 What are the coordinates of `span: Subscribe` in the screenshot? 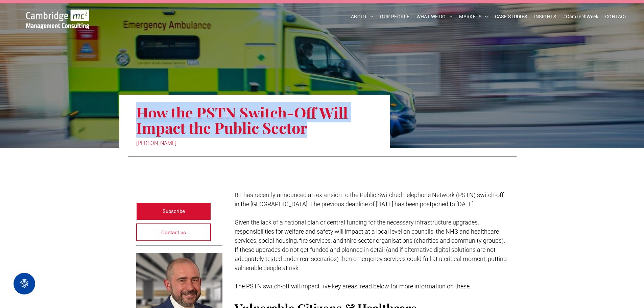 It's located at (174, 212).